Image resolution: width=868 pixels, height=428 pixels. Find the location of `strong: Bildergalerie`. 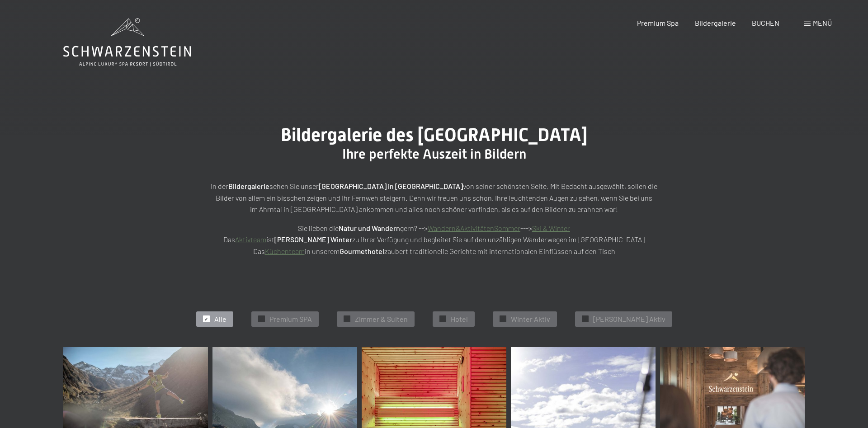

strong: Bildergalerie is located at coordinates (249, 186).